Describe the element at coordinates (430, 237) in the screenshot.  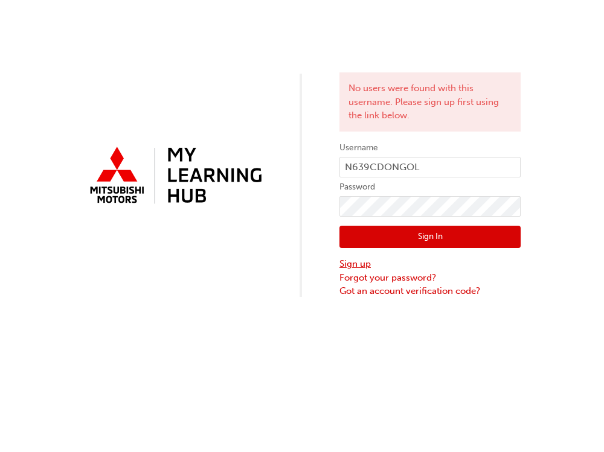
I see `button: Sign In` at that location.